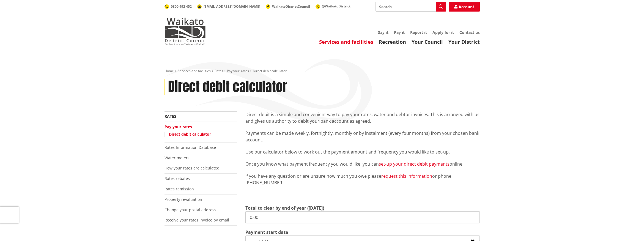  I want to click on label: Payment start date, so click(267, 232).